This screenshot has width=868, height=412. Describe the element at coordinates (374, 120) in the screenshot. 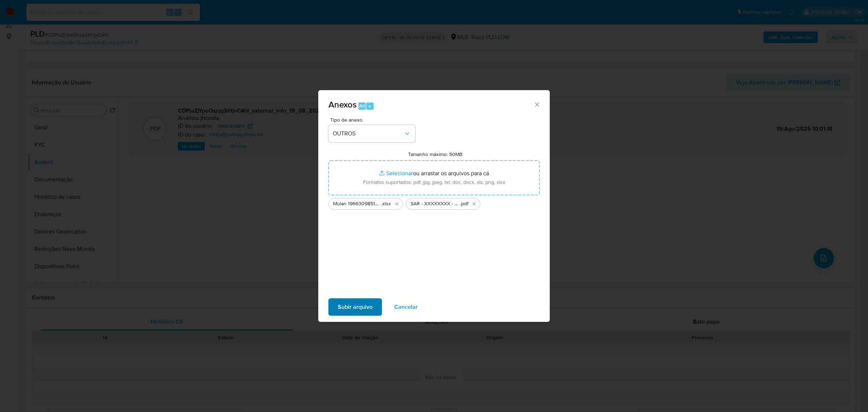

I see `span: Tipo de anexo` at that location.